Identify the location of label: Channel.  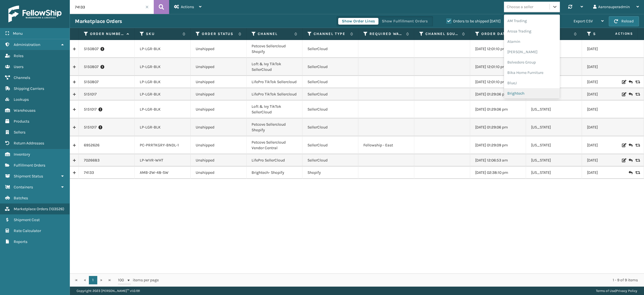
(275, 34).